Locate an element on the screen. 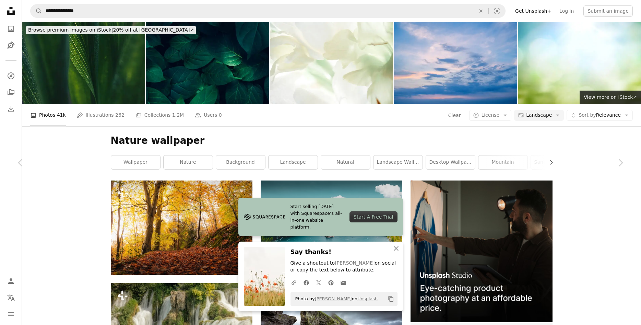  a: Share on Twitter is located at coordinates (319, 282).